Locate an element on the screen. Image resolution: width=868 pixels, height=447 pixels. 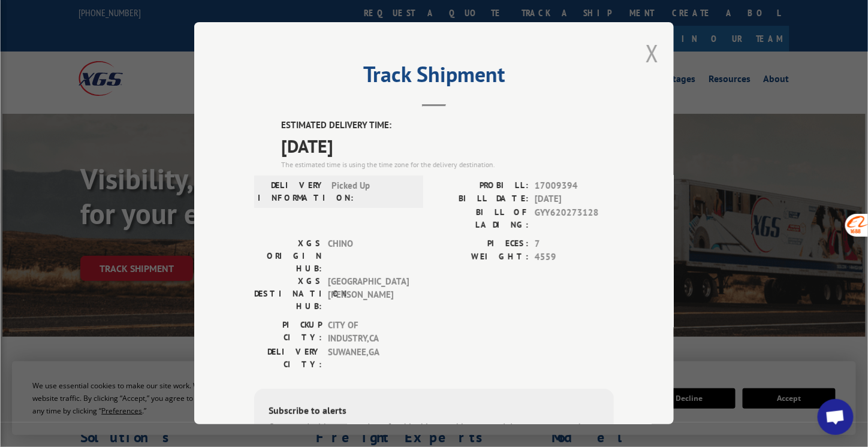
span: 4559 is located at coordinates (574, 257).